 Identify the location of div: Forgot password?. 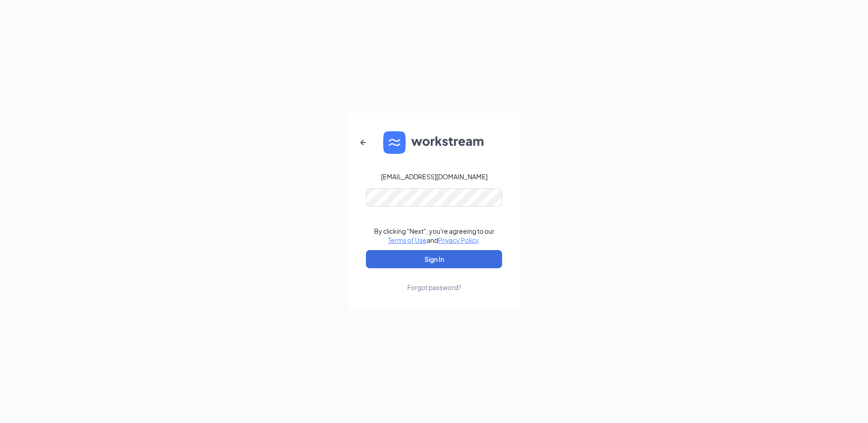
(434, 288).